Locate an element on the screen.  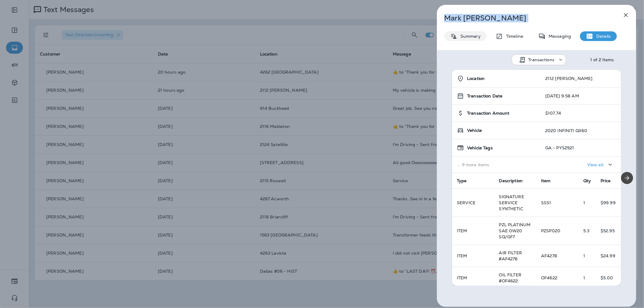
p: GA - PYS2921 is located at coordinates (560, 148).